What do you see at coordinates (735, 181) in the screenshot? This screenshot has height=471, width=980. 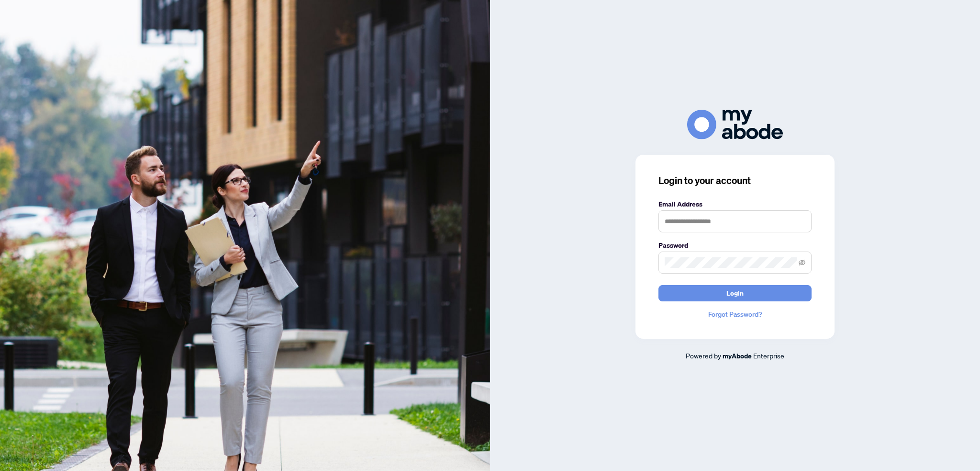 I see `h3: Login to your account` at bounding box center [735, 181].